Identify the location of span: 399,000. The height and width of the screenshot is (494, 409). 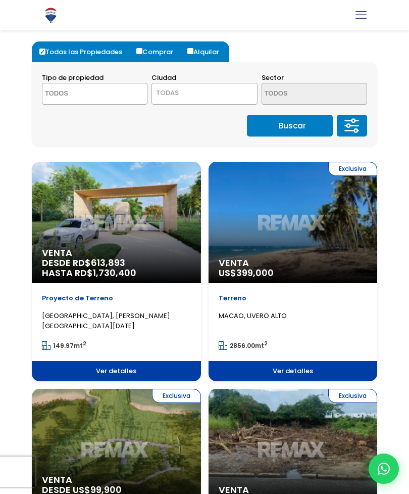
(255, 272).